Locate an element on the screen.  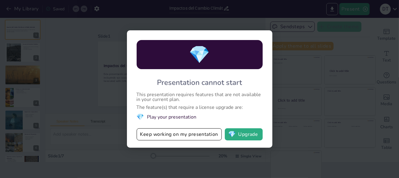
div: This presentation requires features that are not available in your current plan. is located at coordinates (200, 97).